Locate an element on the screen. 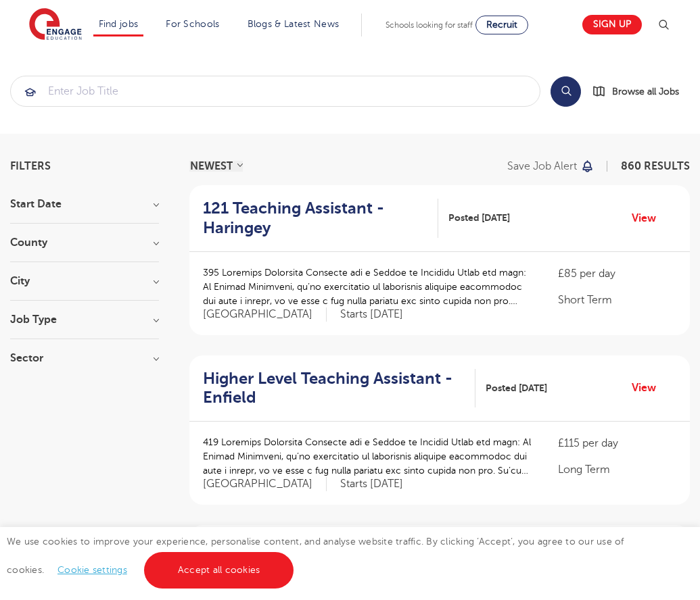 This screenshot has height=600, width=700. h3: County is located at coordinates (84, 243).